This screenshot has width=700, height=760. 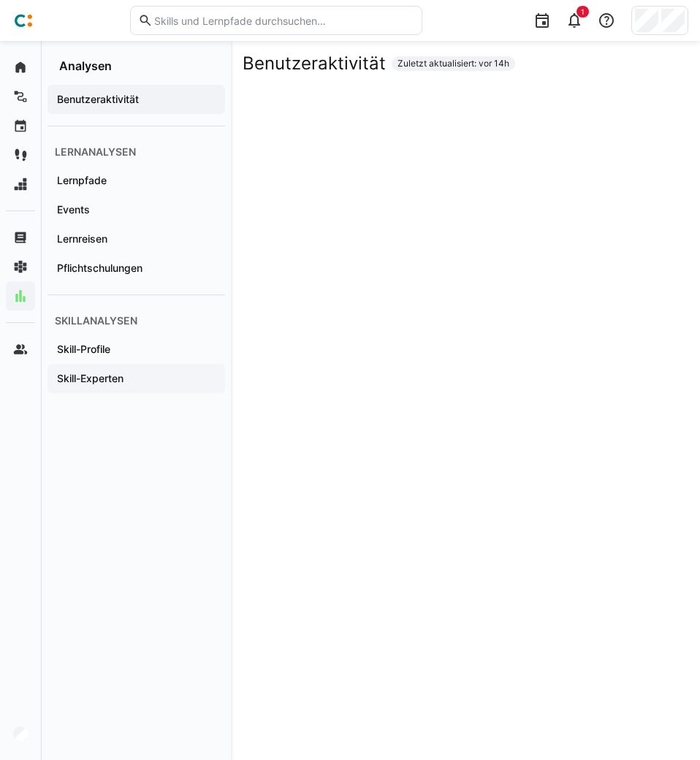 I want to click on div: Skillanalysen, so click(x=136, y=321).